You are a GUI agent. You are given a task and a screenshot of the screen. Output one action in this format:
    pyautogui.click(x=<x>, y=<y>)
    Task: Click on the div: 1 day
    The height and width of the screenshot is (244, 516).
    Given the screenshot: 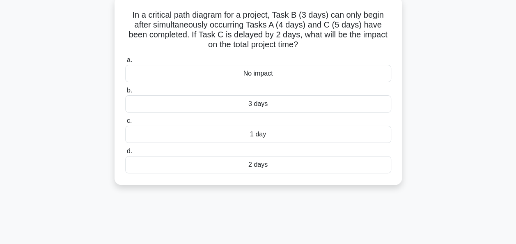 What is the action you would take?
    pyautogui.click(x=258, y=134)
    